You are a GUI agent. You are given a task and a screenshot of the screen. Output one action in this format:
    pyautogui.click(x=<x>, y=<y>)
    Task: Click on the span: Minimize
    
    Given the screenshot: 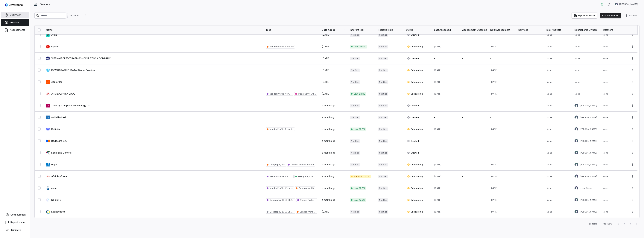 What is the action you would take?
    pyautogui.click(x=16, y=230)
    